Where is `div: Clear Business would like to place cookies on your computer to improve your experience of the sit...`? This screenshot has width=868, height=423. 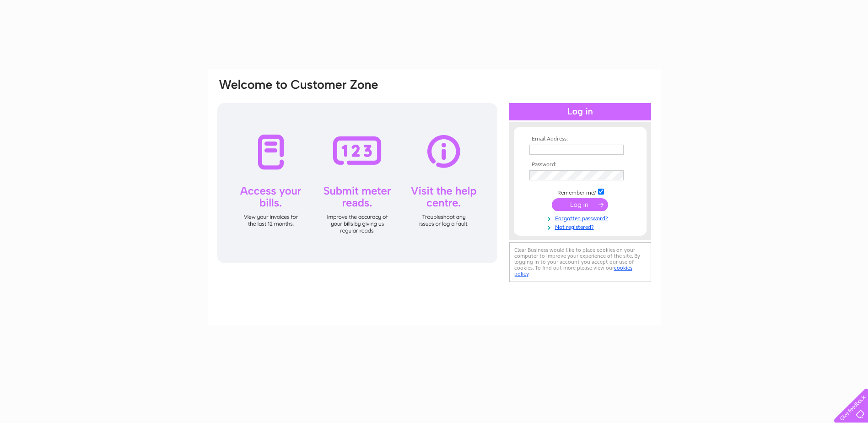 div: Clear Business would like to place cookies on your computer to improve your experience of the sit... is located at coordinates (580, 262).